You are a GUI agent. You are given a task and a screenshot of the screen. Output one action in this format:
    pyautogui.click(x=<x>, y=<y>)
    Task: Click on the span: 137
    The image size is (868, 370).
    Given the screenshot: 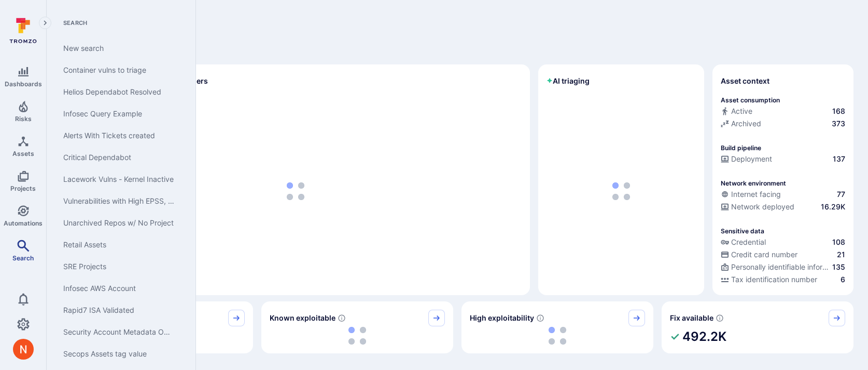 What is the action you would take?
    pyautogui.click(x=839, y=159)
    